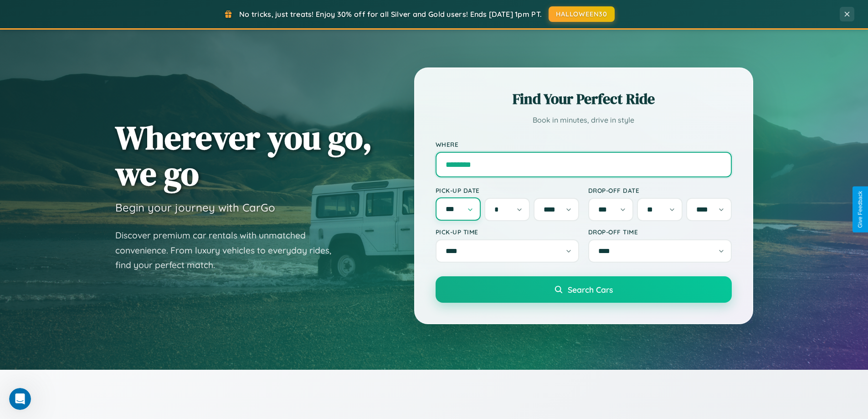 The width and height of the screenshot is (868, 419). I want to click on label: Drop-off Time, so click(660, 232).